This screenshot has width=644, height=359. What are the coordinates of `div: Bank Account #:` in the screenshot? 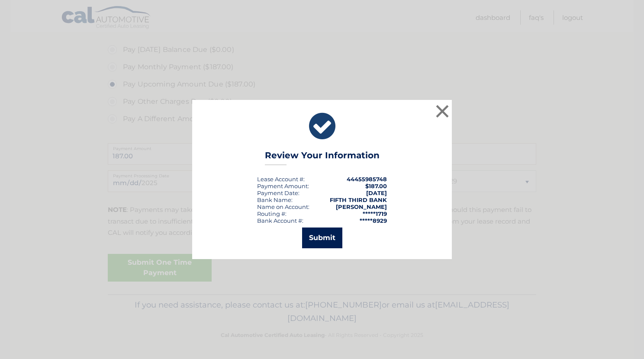 It's located at (280, 220).